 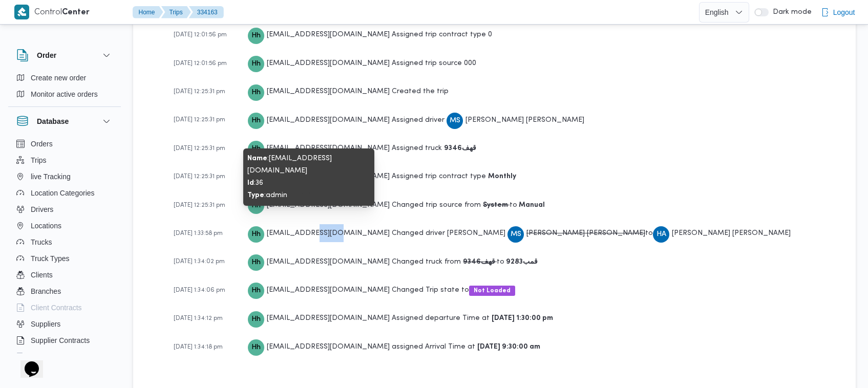 I want to click on div: Order, so click(x=65, y=88).